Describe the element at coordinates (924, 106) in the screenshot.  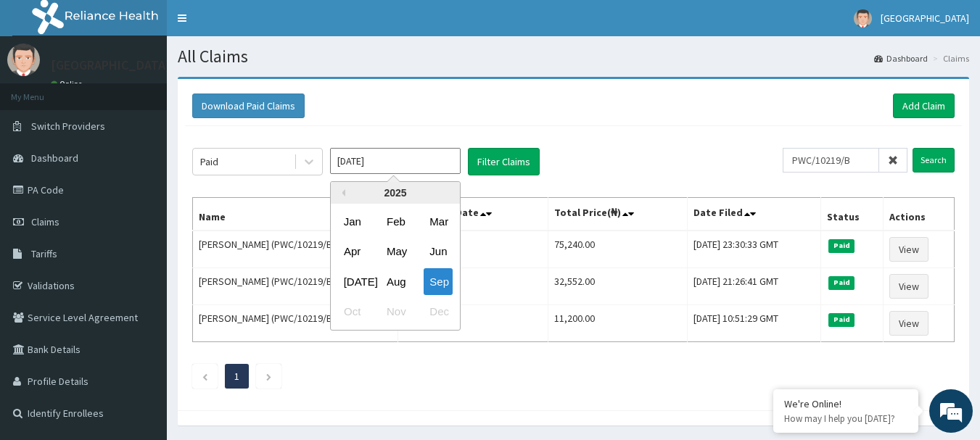
I see `a: Add Claim` at that location.